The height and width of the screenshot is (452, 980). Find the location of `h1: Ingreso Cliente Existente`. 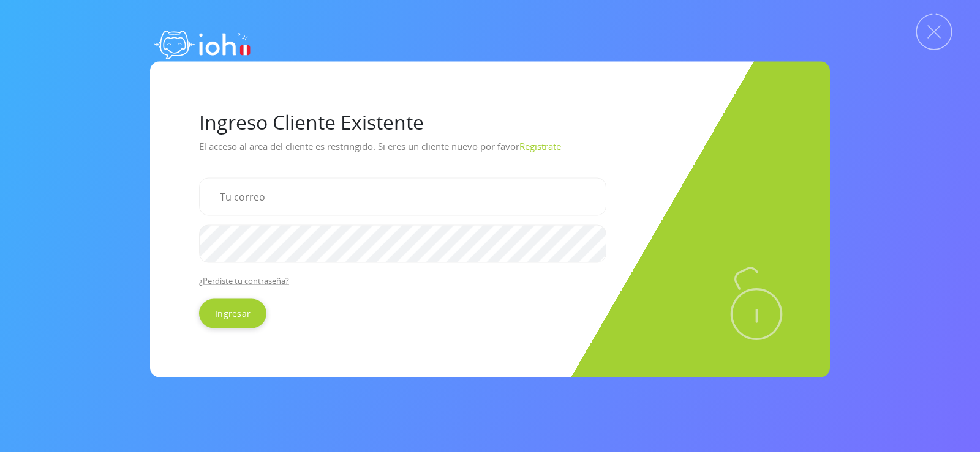

h1: Ingreso Cliente Existente is located at coordinates (490, 122).